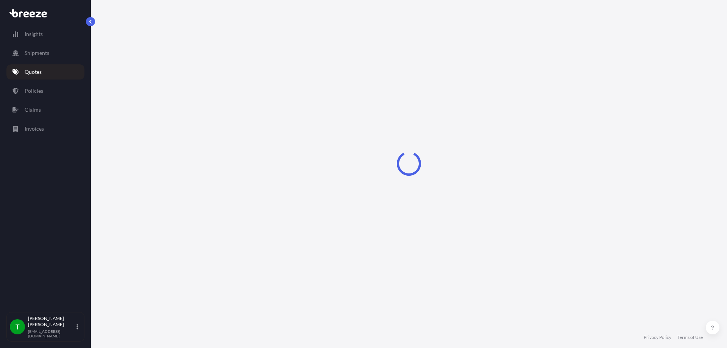  Describe the element at coordinates (690, 337) in the screenshot. I see `a: Terms of Use` at that location.